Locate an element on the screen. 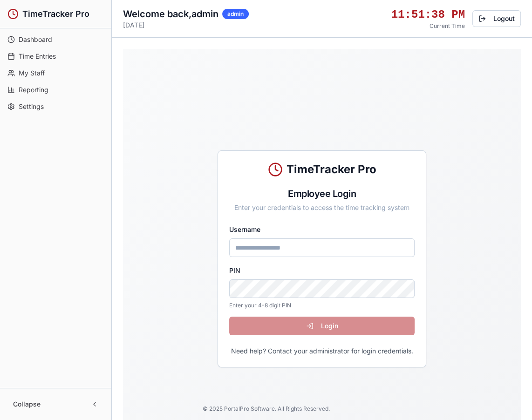  div: admin is located at coordinates (236, 14).